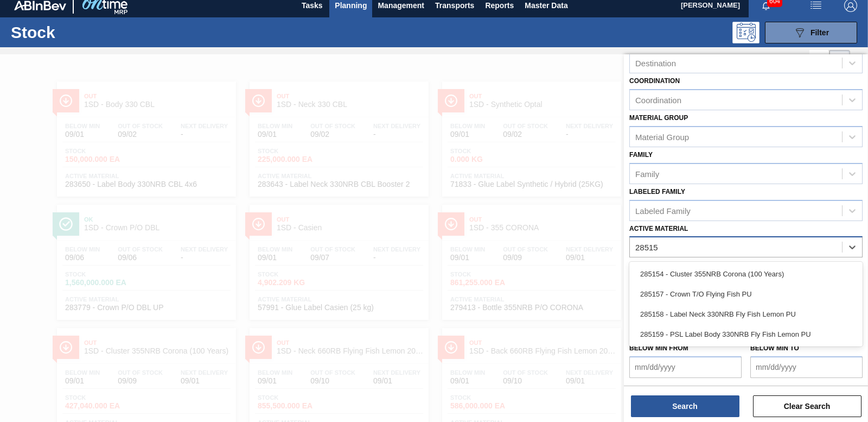 The image size is (868, 422). What do you see at coordinates (655, 63) in the screenshot?
I see `div: Destination` at bounding box center [655, 63].